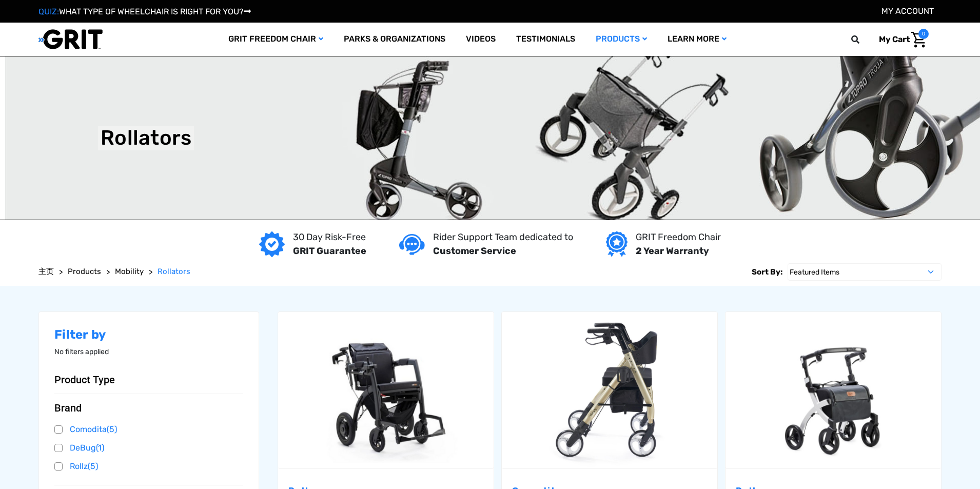 This screenshot has height=489, width=980. I want to click on a: 主页, so click(46, 271).